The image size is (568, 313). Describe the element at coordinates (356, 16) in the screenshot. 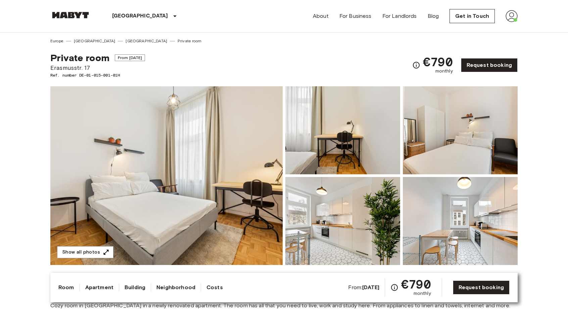

I see `a: For Business` at that location.